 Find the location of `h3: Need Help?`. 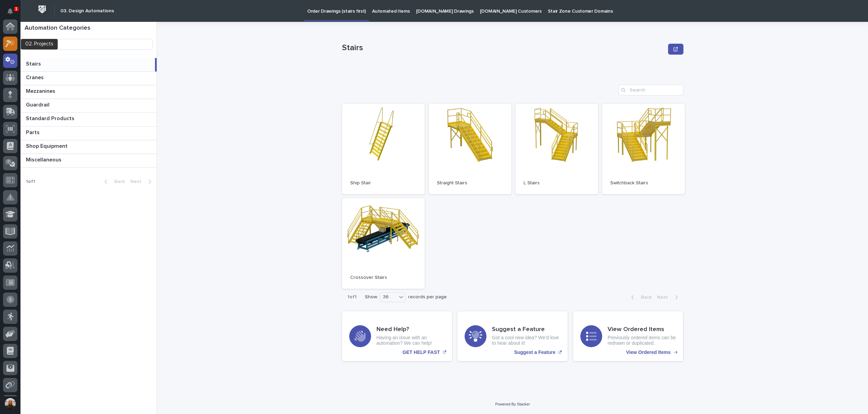

h3: Need Help? is located at coordinates (410, 330).